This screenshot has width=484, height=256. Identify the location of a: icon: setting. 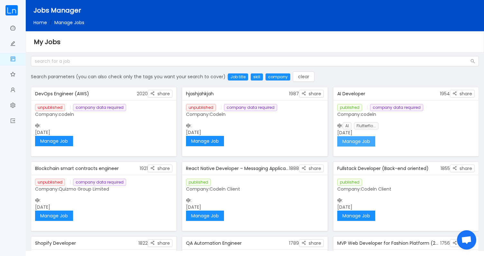
(13, 106).